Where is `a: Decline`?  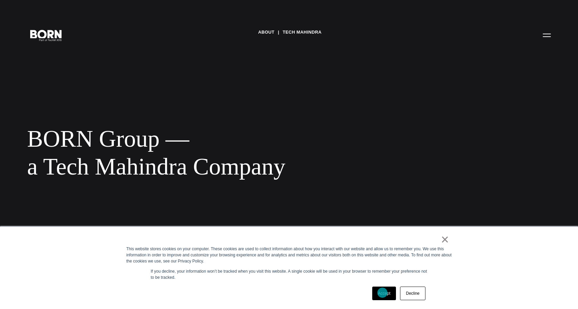 a: Decline is located at coordinates (413, 293).